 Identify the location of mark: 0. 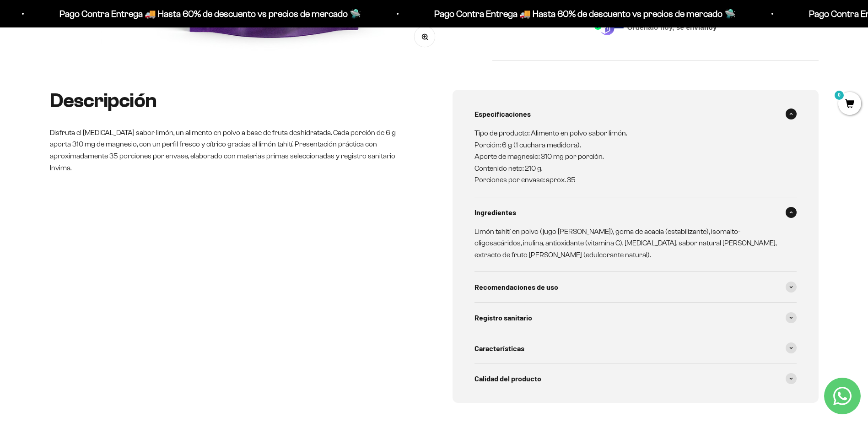
(839, 95).